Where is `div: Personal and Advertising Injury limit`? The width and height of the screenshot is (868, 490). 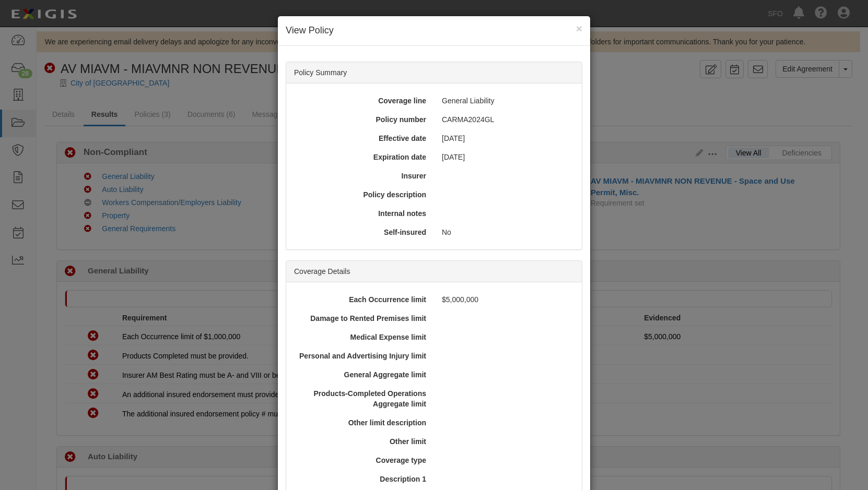
div: Personal and Advertising Injury limit is located at coordinates (362, 356).